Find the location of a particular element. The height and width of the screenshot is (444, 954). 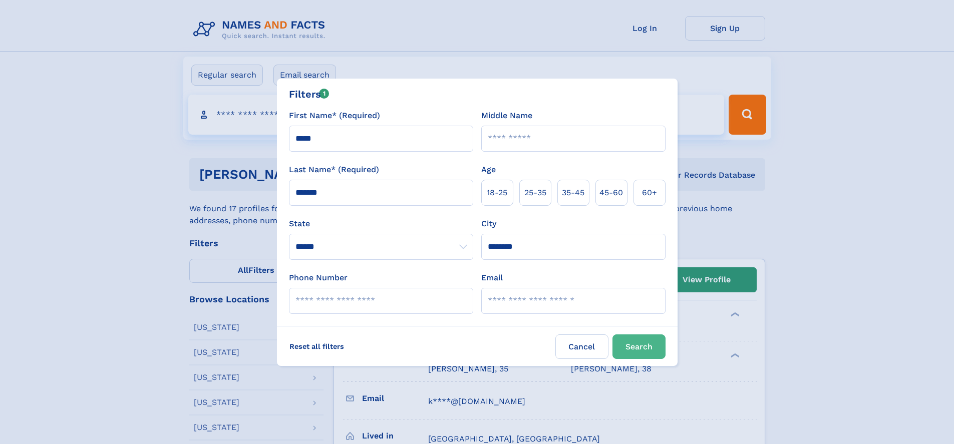

label: Reset all filters is located at coordinates (316, 347).